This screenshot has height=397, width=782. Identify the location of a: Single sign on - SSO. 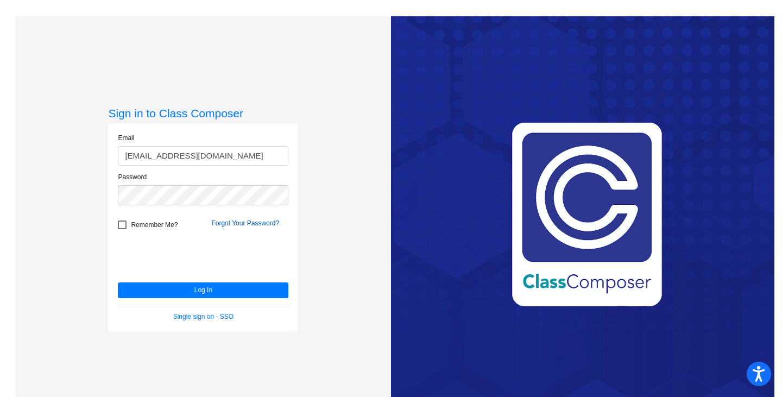
(203, 316).